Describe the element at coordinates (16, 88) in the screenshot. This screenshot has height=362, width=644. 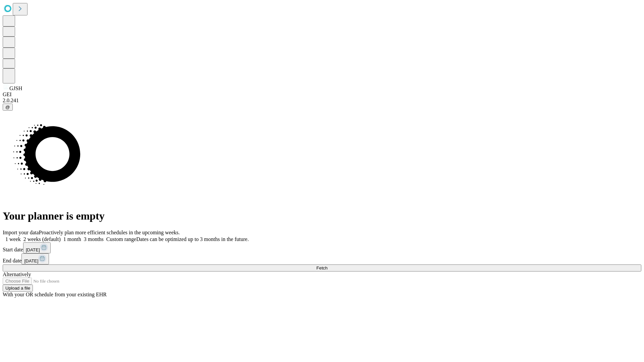
I see `span: GJSH` at that location.